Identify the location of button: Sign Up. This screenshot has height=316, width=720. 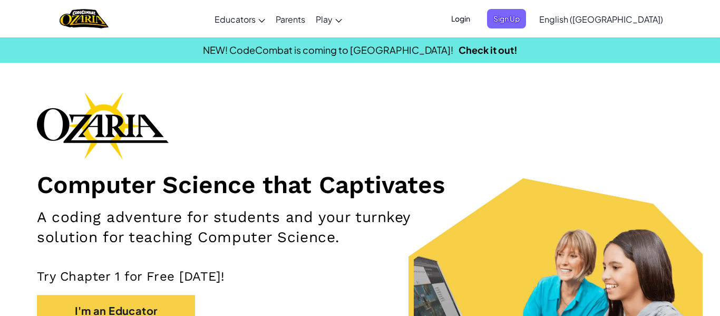
(506, 18).